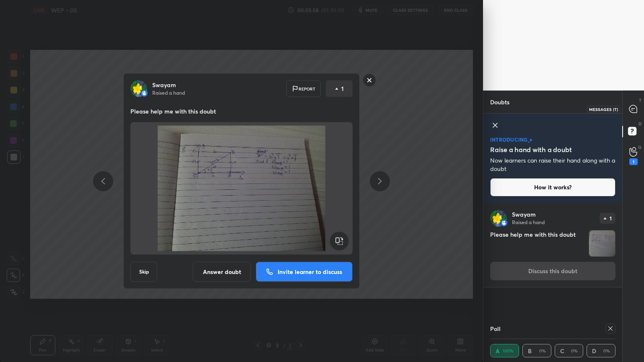 The width and height of the screenshot is (644, 362). What do you see at coordinates (553, 187) in the screenshot?
I see `button: How it works?` at bounding box center [553, 187].